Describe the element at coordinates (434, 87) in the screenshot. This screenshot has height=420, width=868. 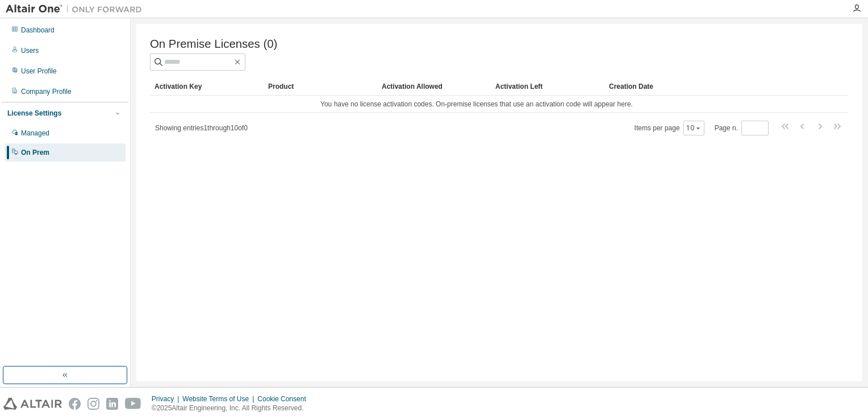
I see `div: Activation Allowed` at that location.